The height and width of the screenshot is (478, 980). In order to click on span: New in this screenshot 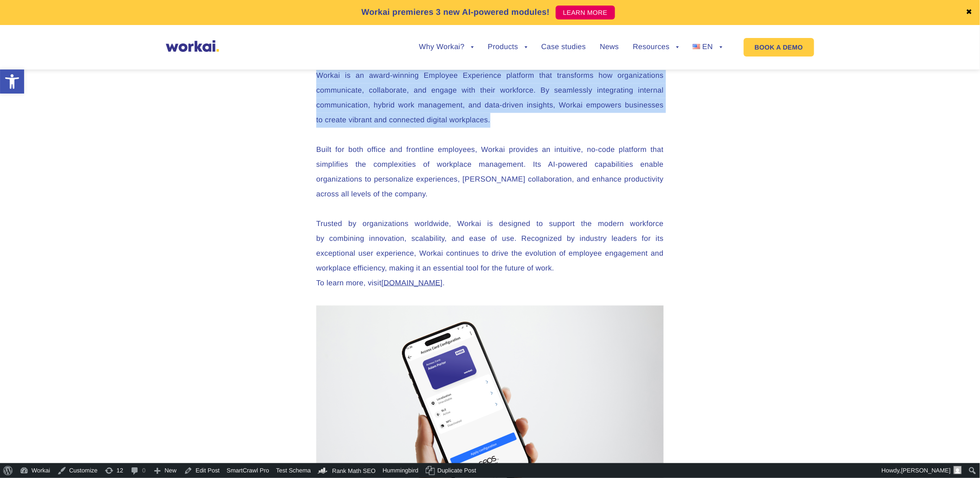, I will do `click(171, 470)`.